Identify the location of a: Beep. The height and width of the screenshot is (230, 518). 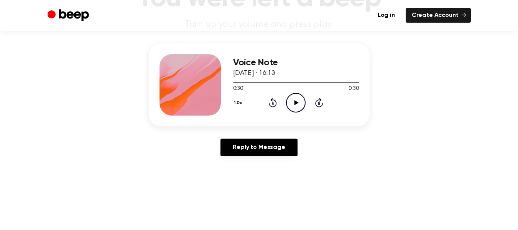
(69, 15).